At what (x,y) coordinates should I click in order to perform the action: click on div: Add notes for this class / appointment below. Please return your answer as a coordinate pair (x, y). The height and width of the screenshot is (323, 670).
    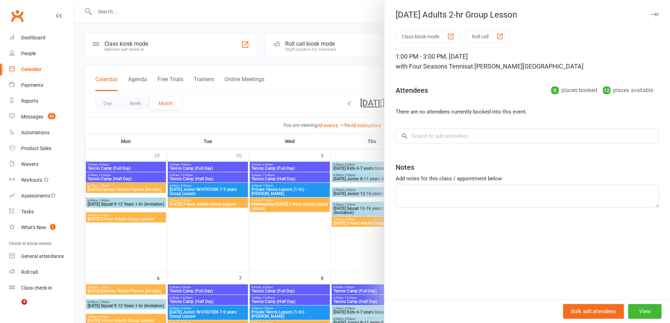
    Looking at the image, I should click on (527, 179).